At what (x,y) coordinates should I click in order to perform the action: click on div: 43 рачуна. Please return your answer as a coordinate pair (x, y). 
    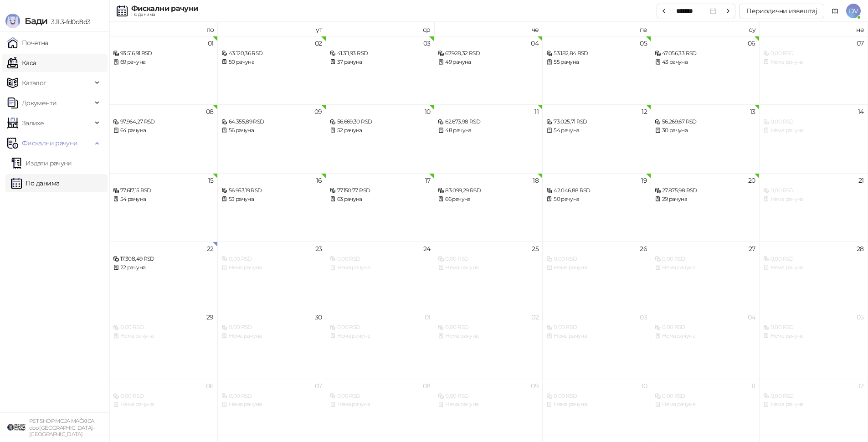
    Looking at the image, I should click on (705, 62).